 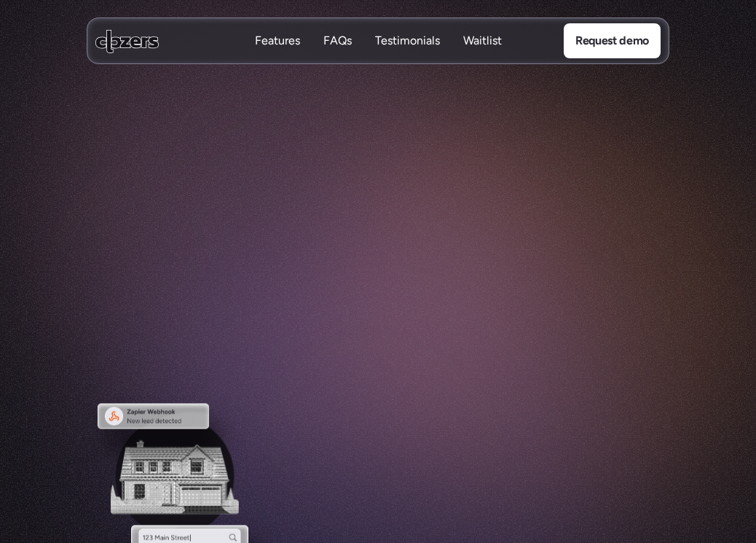 I want to click on span: c, so click(x=310, y=256).